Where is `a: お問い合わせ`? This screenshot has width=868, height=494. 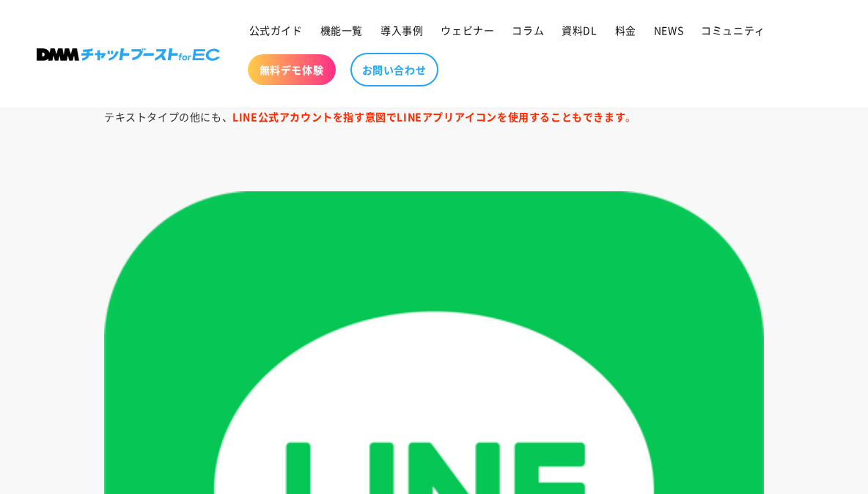
a: お問い合わせ is located at coordinates (395, 69).